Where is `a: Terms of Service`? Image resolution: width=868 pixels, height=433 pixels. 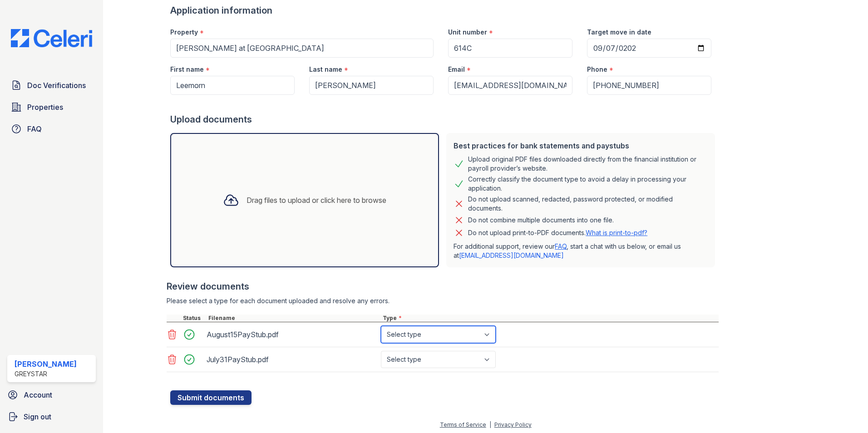 a: Terms of Service is located at coordinates (463, 424).